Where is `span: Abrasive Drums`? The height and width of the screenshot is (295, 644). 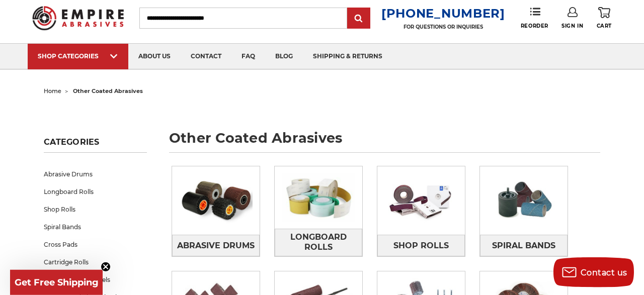
span: Abrasive Drums is located at coordinates (216, 246).